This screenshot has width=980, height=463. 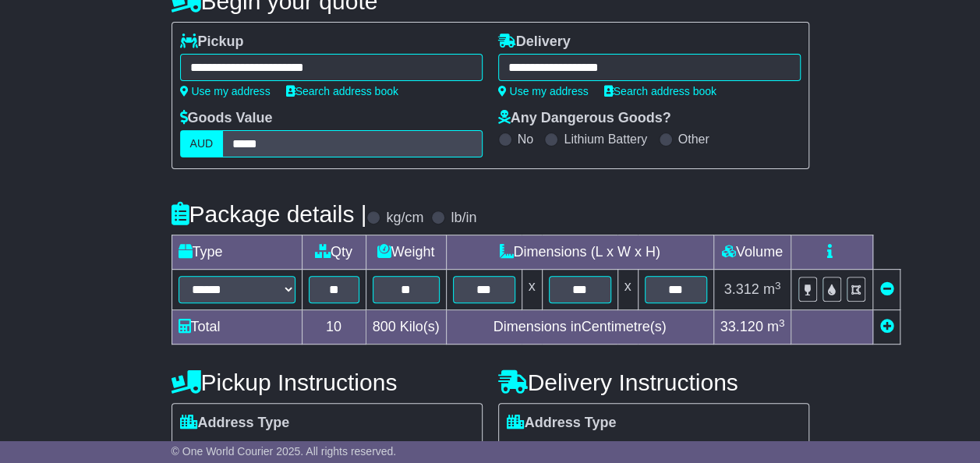 I want to click on span: 3.312, so click(x=741, y=289).